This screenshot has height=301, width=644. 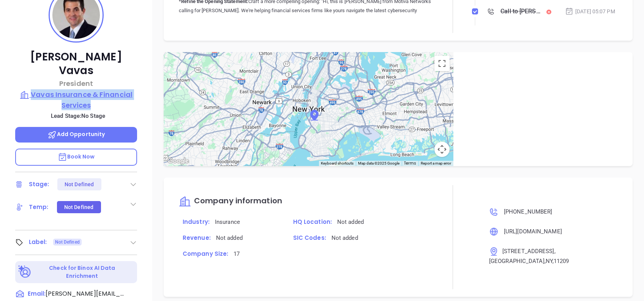 I want to click on p: Vavas Insurance & Financial Services, so click(x=76, y=100).